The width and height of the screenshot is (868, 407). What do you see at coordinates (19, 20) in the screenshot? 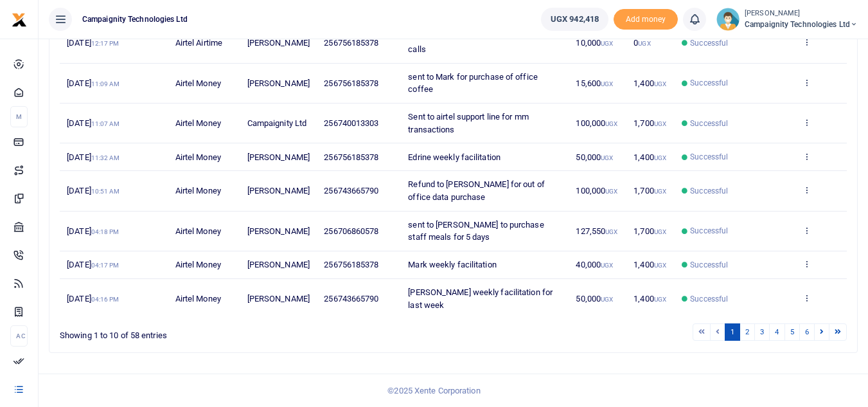
I see `img: logo-small` at bounding box center [19, 20].